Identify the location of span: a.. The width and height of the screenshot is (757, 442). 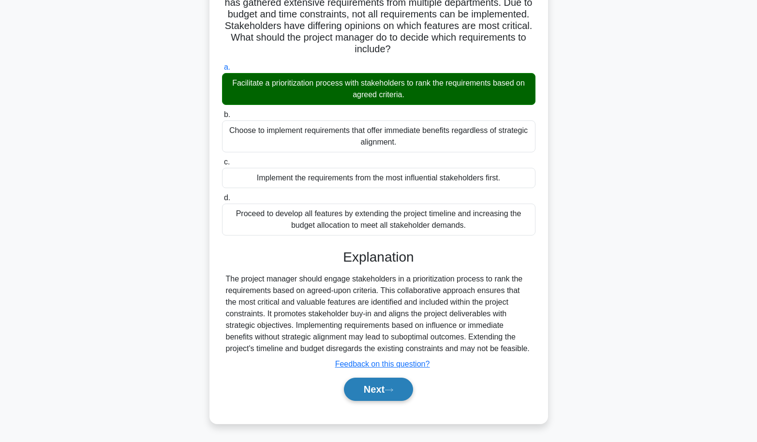
(227, 67).